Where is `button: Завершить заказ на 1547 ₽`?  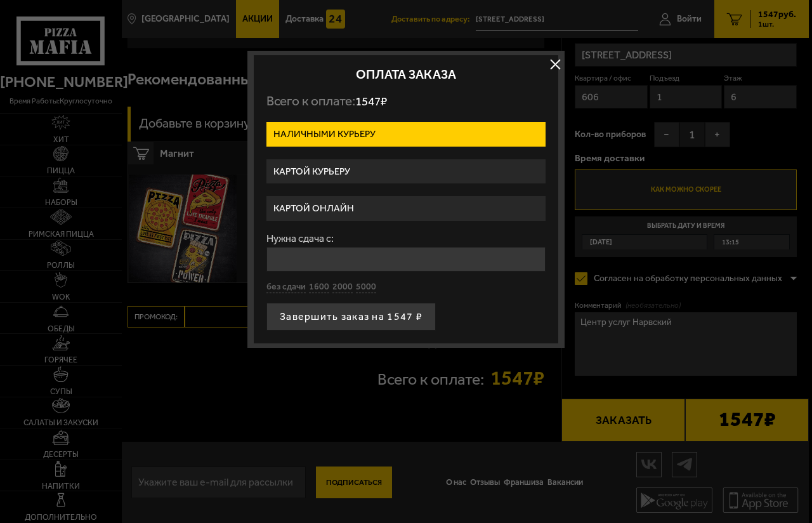 button: Завершить заказ на 1547 ₽ is located at coordinates (351, 317).